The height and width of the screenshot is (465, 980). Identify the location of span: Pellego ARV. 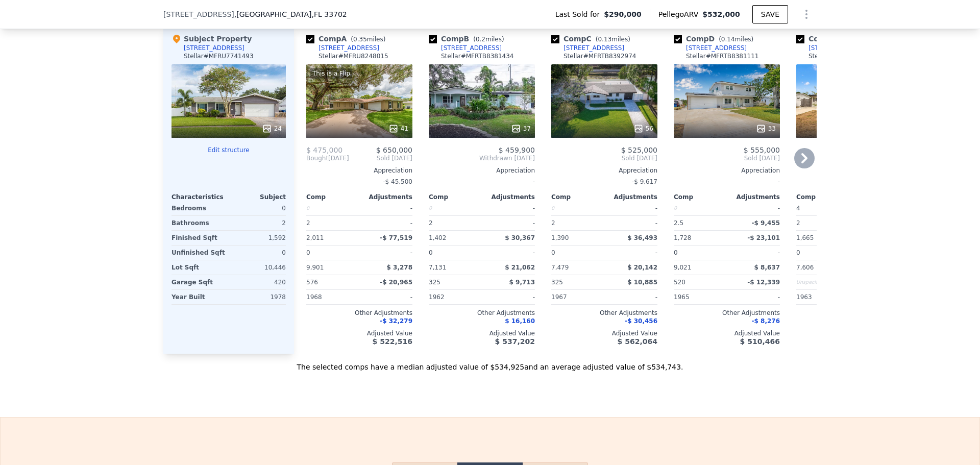
(680, 14).